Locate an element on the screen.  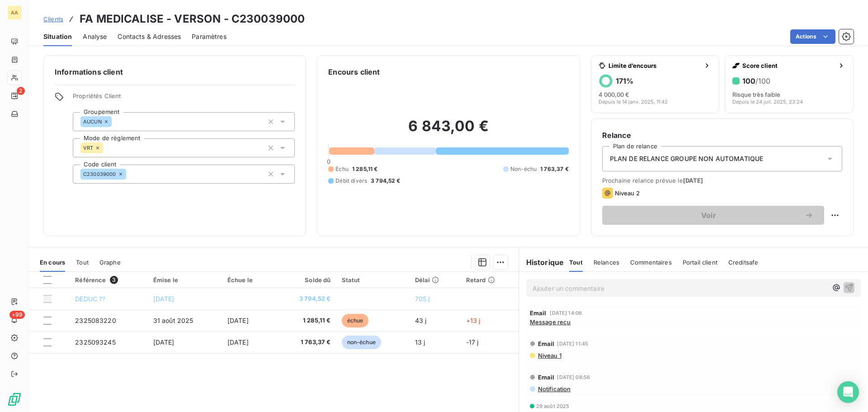
span: échue is located at coordinates (355, 321).